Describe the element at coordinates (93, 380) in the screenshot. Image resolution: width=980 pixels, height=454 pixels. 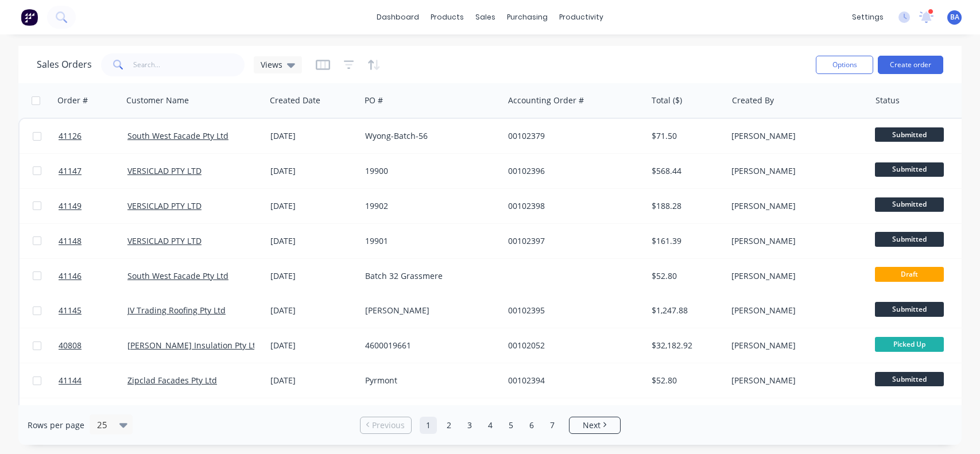
I see `a: 41144` at that location.